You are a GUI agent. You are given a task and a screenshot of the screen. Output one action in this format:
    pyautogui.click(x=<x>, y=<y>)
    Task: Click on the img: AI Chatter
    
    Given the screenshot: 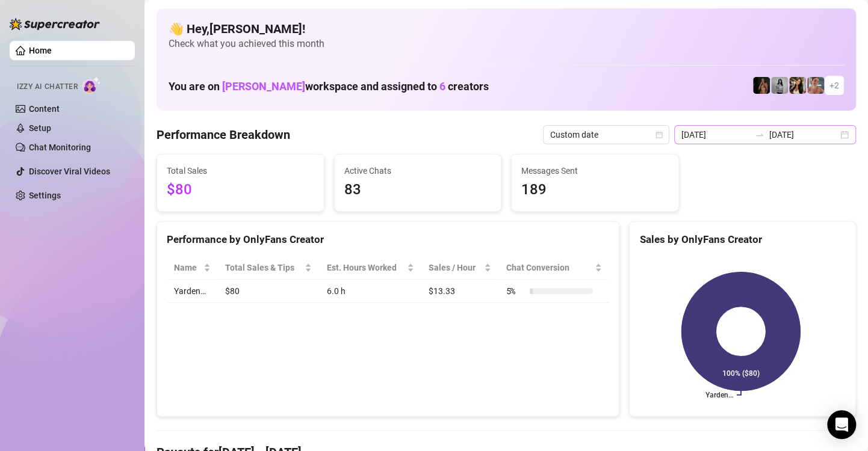 What is the action you would take?
    pyautogui.click(x=92, y=85)
    